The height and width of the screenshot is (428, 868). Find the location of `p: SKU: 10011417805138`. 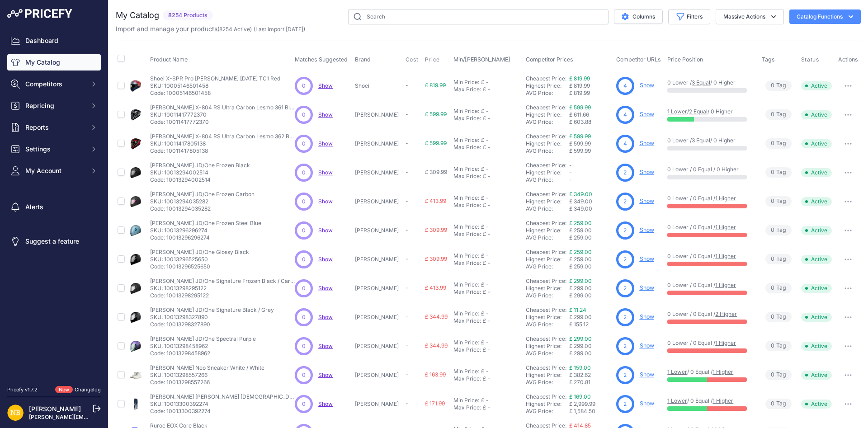

p: SKU: 10011417805138 is located at coordinates (223, 144).